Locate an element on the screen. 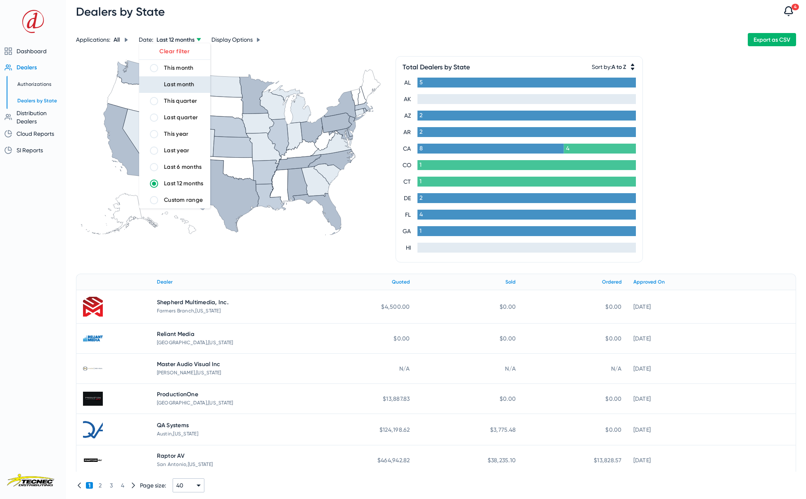 This screenshot has width=806, height=499. div: Last month is located at coordinates (179, 85).